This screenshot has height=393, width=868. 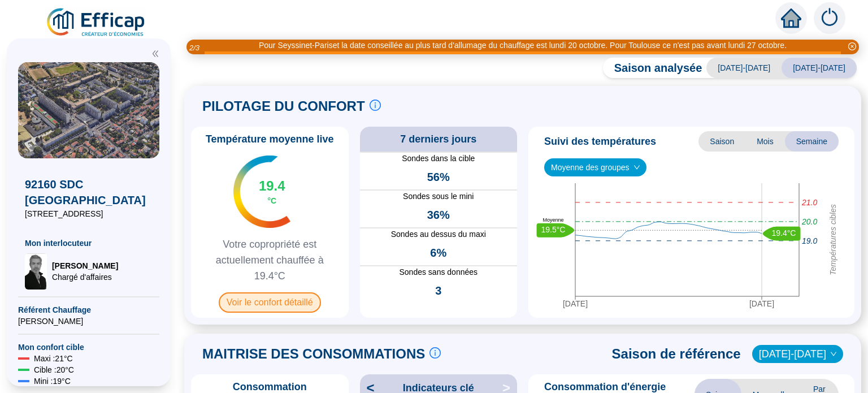 I want to click on img: alerts, so click(x=829, y=18).